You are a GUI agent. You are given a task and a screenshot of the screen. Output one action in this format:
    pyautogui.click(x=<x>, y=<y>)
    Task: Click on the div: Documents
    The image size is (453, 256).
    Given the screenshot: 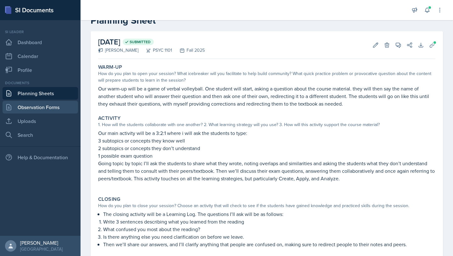 What is the action you would take?
    pyautogui.click(x=40, y=83)
    